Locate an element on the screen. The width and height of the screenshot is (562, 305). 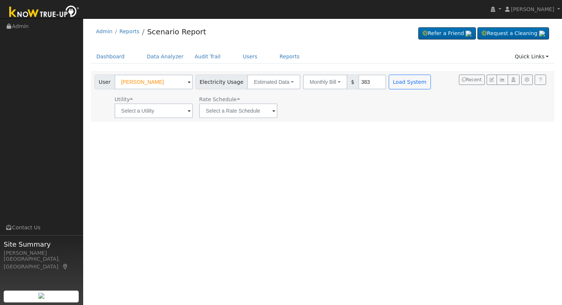
button: Estimated Data is located at coordinates (274, 82).